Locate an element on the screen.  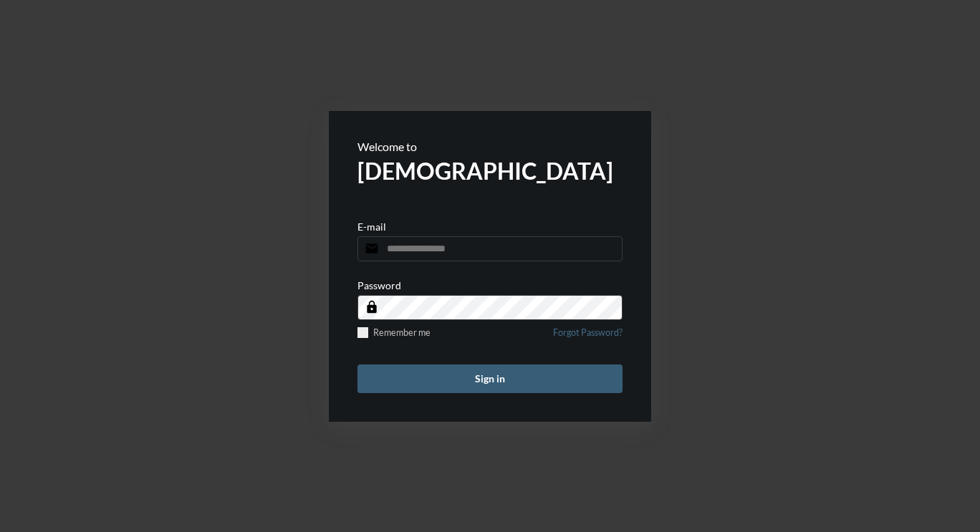
label: Remember me is located at coordinates (394, 332).